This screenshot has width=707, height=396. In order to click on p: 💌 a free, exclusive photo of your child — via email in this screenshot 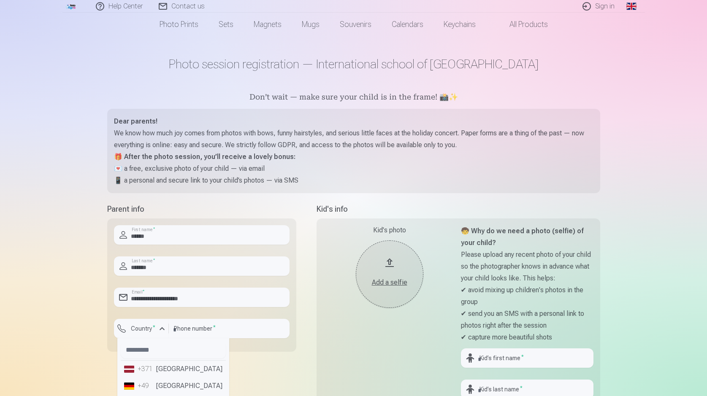, I will do `click(354, 169)`.